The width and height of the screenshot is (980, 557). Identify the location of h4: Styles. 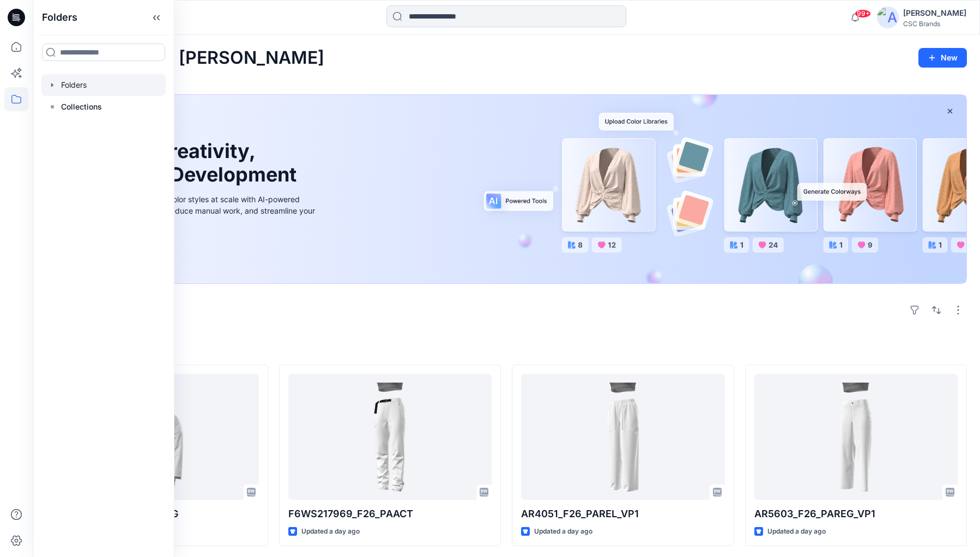
(506, 347).